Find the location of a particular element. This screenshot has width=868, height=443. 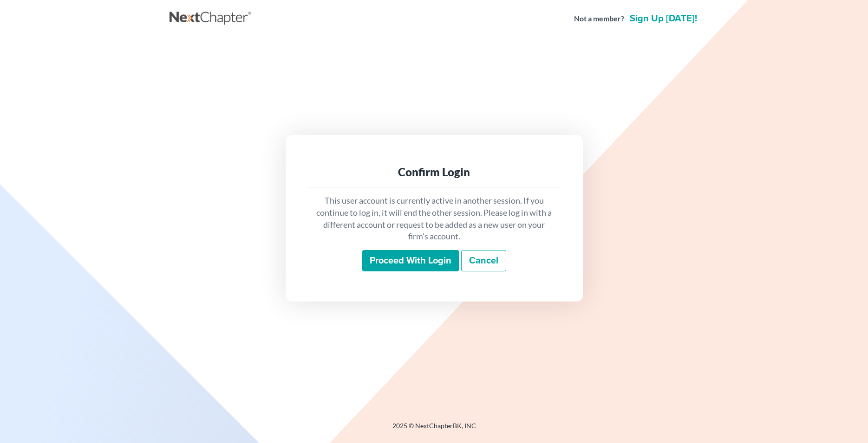

input: Proceed with login is located at coordinates (411, 261).